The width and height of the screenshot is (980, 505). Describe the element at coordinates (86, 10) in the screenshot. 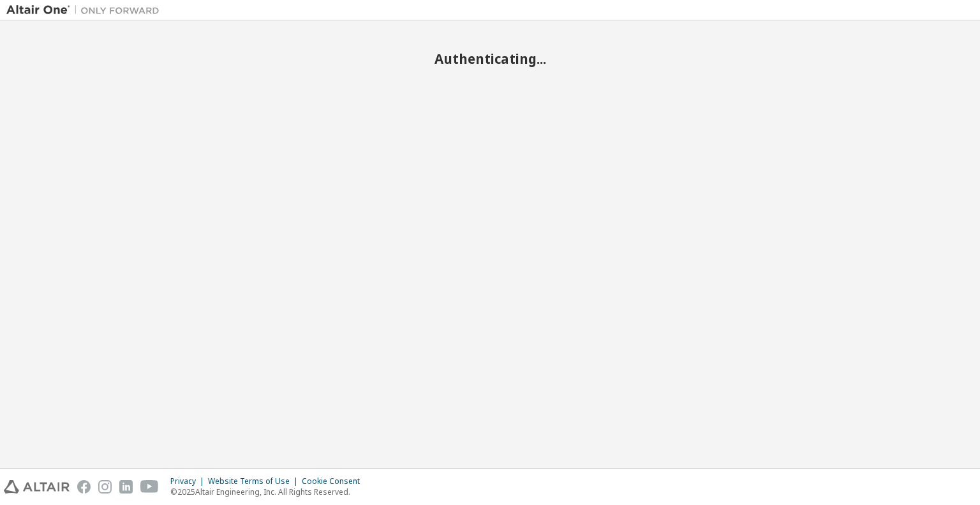

I see `img: Altair One` at that location.